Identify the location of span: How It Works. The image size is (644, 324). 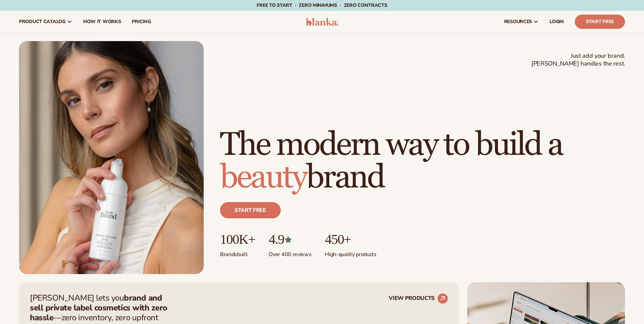
(102, 22).